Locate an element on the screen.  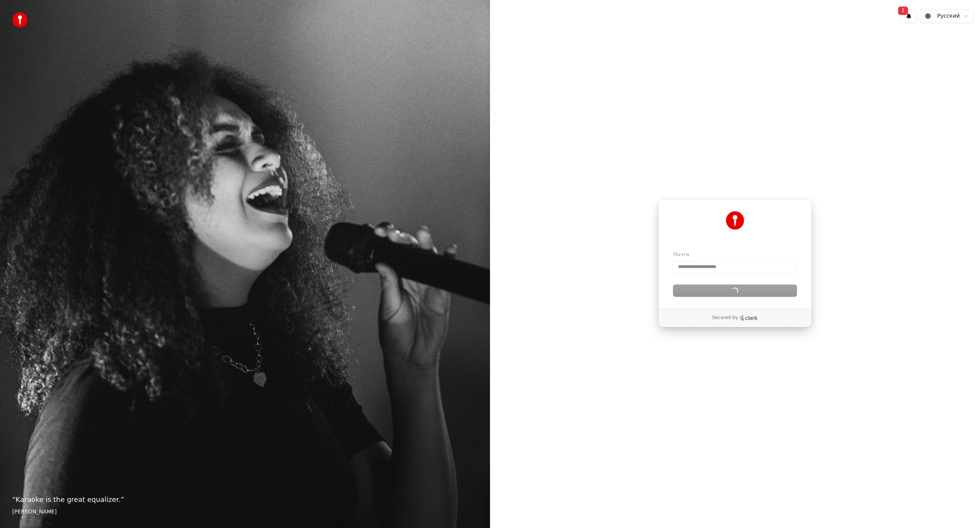
button: 1 is located at coordinates (909, 16).